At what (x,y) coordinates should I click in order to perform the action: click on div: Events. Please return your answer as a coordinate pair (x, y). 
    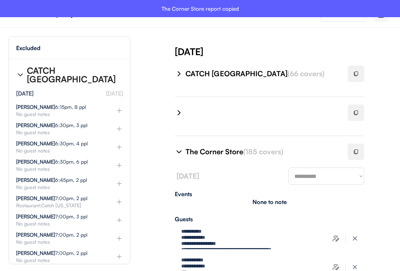
    Looking at the image, I should click on (269, 194).